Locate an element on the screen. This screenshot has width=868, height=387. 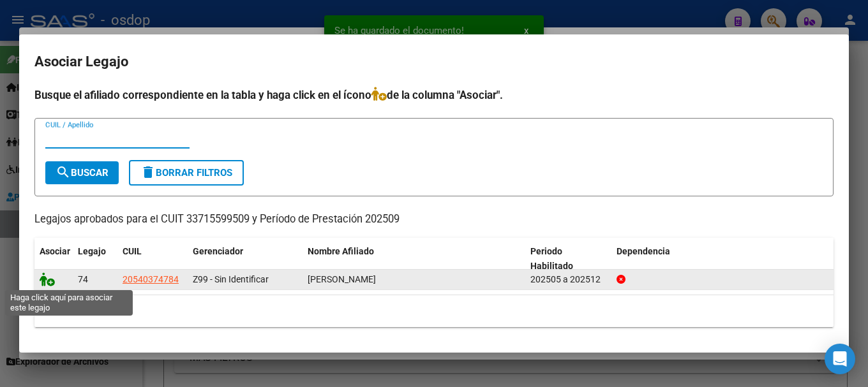
span: Dependencia is located at coordinates (643, 251).